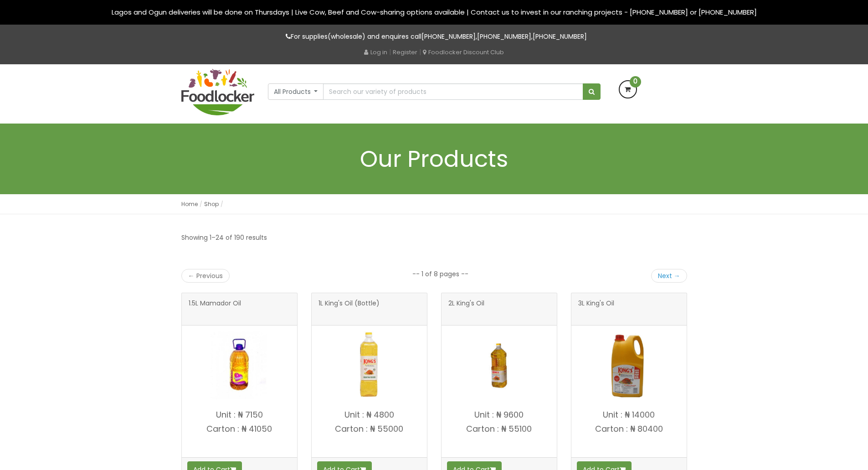 Image resolution: width=868 pixels, height=470 pixels. What do you see at coordinates (629, 365) in the screenshot?
I see `img: 3L King's Oil` at bounding box center [629, 365].